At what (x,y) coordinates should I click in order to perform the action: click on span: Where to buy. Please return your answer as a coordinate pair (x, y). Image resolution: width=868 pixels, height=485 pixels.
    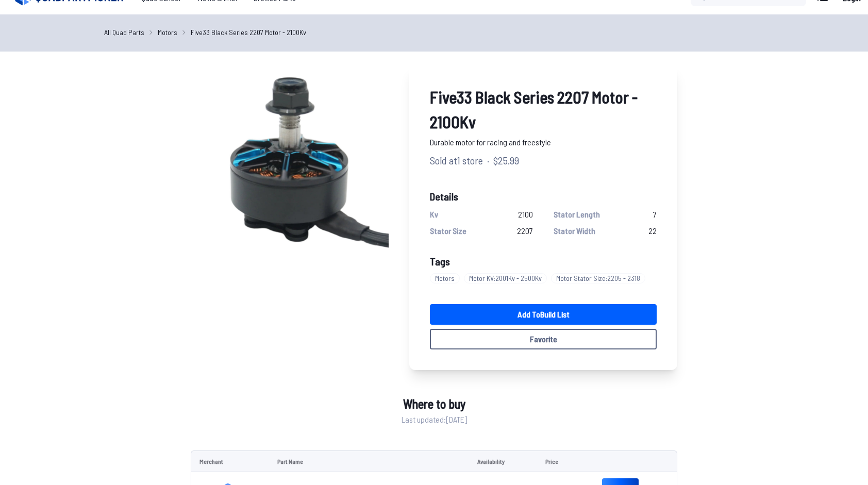
    Looking at the image, I should click on (434, 404).